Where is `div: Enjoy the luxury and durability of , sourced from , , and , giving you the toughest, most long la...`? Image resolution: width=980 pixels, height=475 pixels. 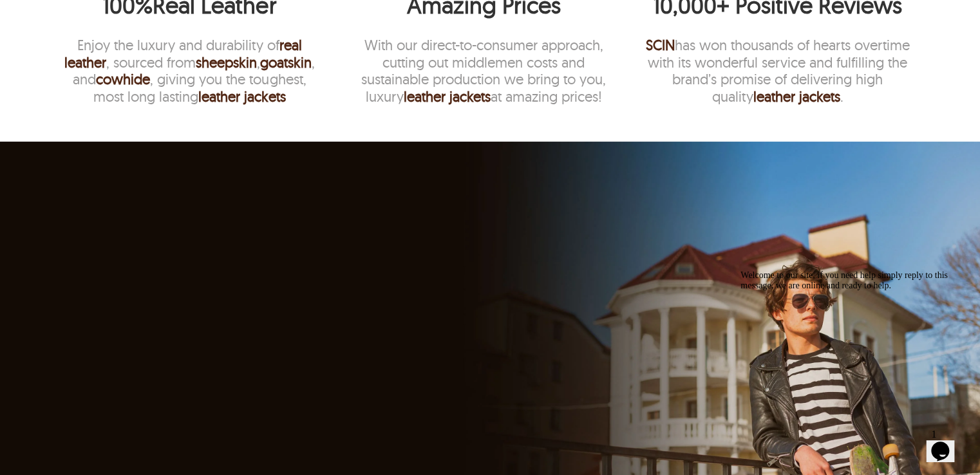 div: Enjoy the luxury and durability of , sourced from , , and , giving you the toughest, most long la... is located at coordinates (189, 71).